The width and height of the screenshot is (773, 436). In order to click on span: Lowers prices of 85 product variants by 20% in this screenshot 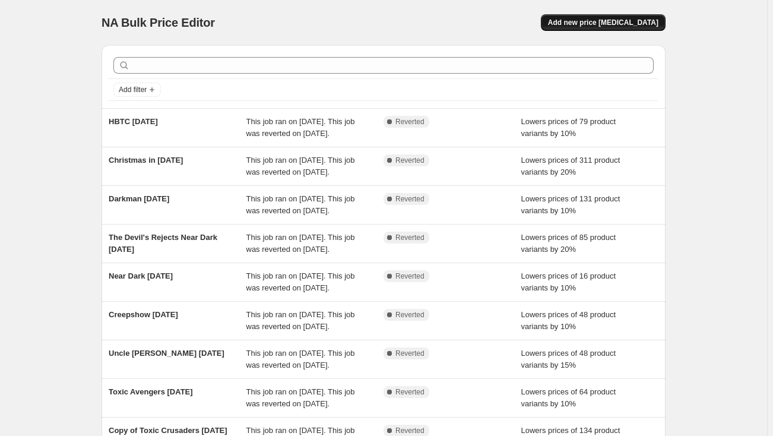, I will do `click(569, 243)`.